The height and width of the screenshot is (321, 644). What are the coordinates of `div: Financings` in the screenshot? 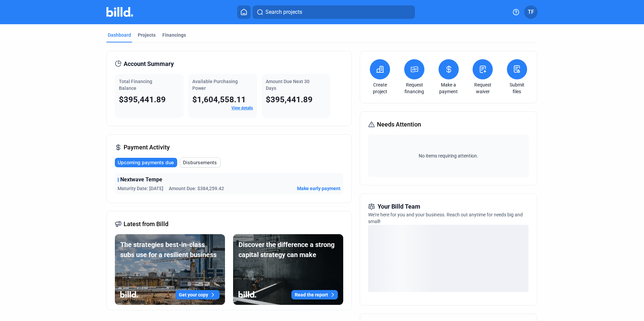 It's located at (174, 35).